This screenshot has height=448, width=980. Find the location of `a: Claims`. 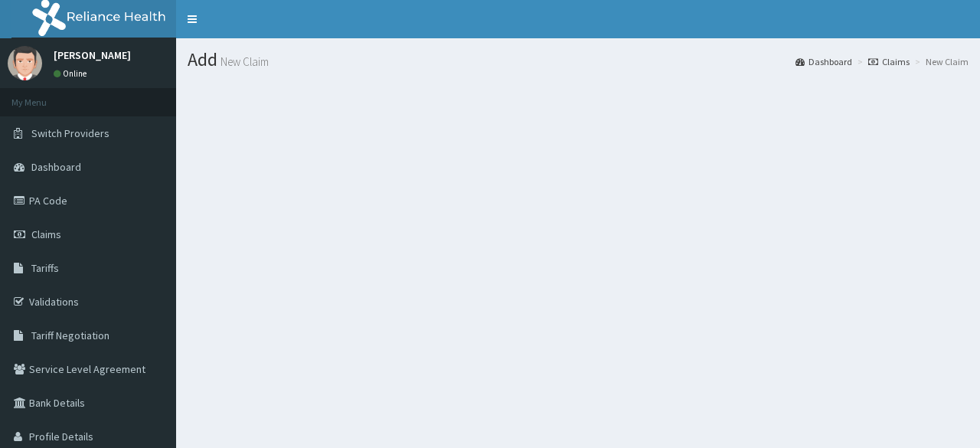

a: Claims is located at coordinates (889, 61).